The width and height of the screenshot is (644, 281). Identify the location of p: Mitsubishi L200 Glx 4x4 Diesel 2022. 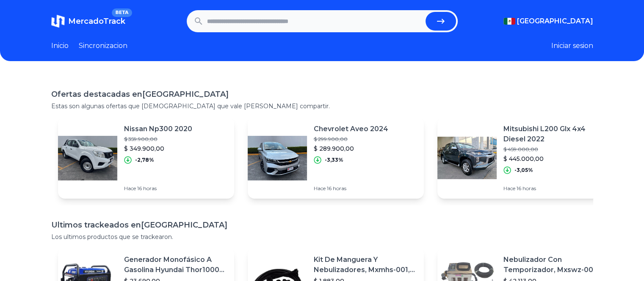
(555, 134).